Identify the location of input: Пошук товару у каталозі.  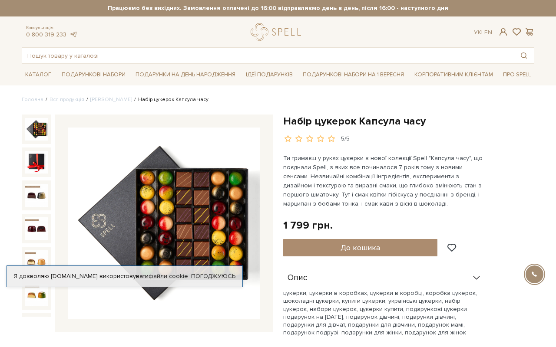
(268, 56).